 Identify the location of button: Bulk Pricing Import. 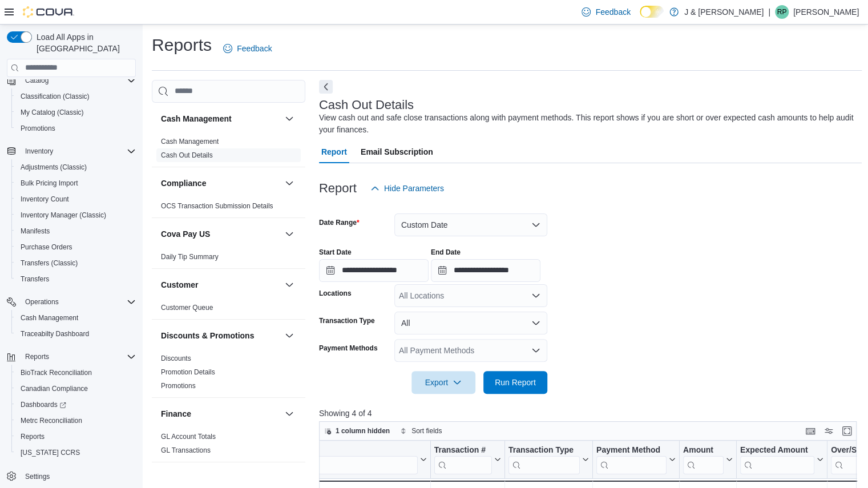
(76, 183).